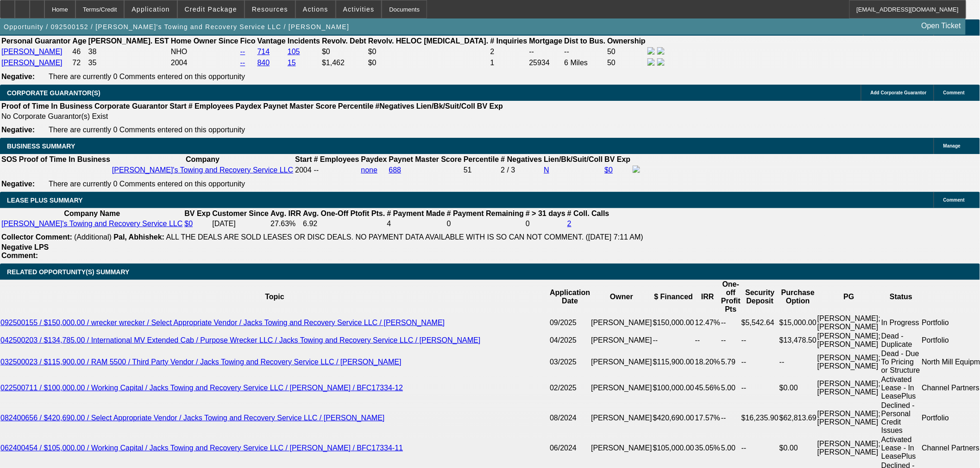 Image resolution: width=980 pixels, height=468 pixels. I want to click on td: $100,000.00, so click(674, 388).